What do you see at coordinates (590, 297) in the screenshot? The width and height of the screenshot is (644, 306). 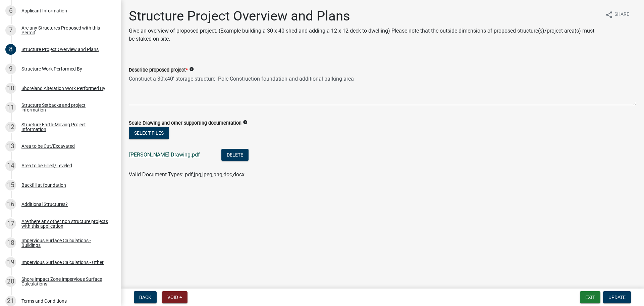 I see `button: Exit` at bounding box center [590, 297].